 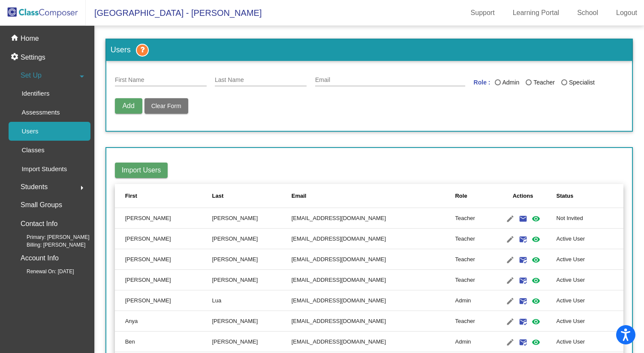 I want to click on td: Ben, so click(x=163, y=341).